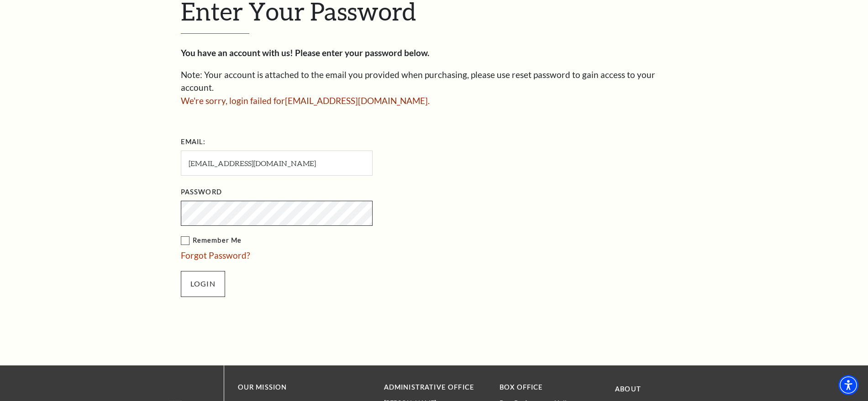 The width and height of the screenshot is (868, 401). I want to click on strong: You have an account with us!, so click(237, 52).